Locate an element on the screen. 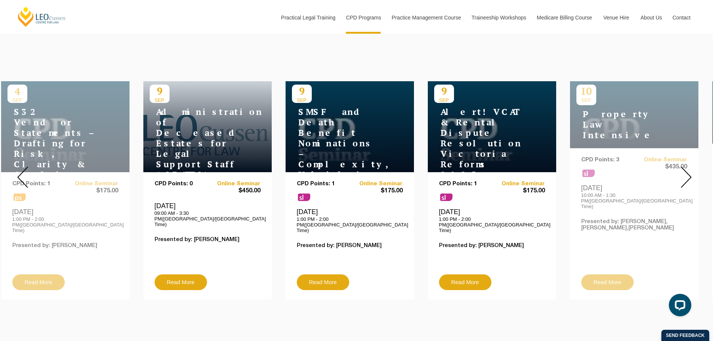 The width and height of the screenshot is (713, 341). a: Traineeship Workshops is located at coordinates (498, 18).